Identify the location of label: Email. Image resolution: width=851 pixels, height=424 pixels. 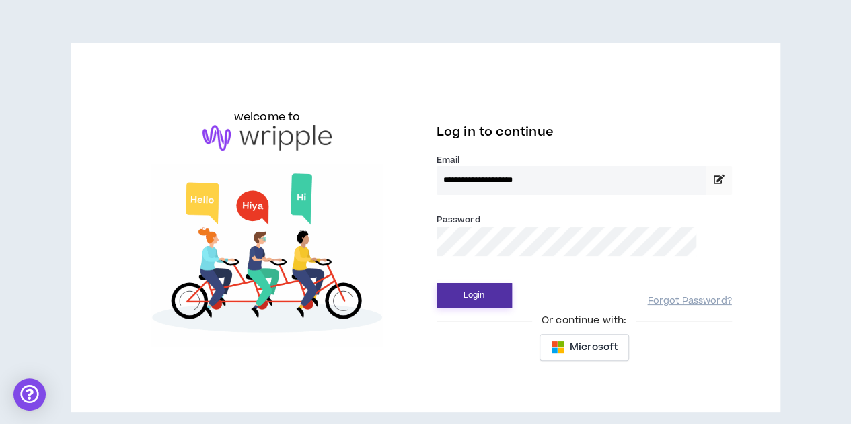
(584, 160).